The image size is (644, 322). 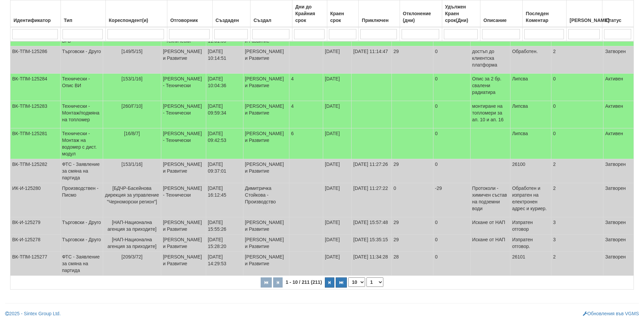 What do you see at coordinates (189, 20) in the screenshot?
I see `div: Отговорник` at bounding box center [189, 20].